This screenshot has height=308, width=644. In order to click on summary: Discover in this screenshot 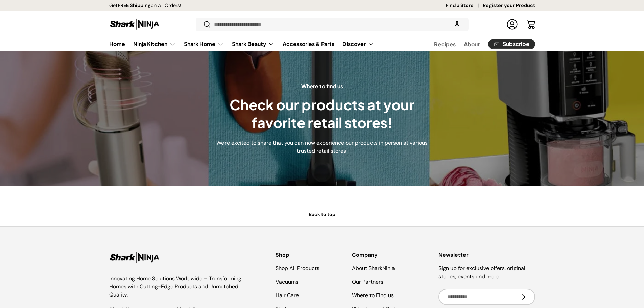, I will do `click(359, 44)`.